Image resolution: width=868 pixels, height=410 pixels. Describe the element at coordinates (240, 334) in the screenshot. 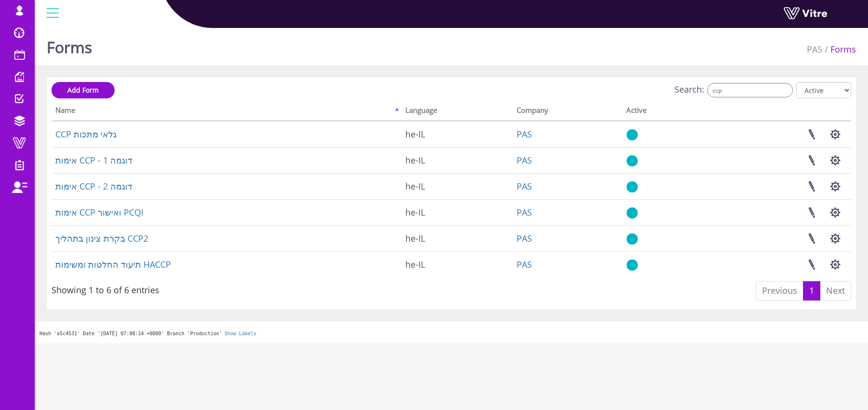

I see `a: Show Labels` at that location.